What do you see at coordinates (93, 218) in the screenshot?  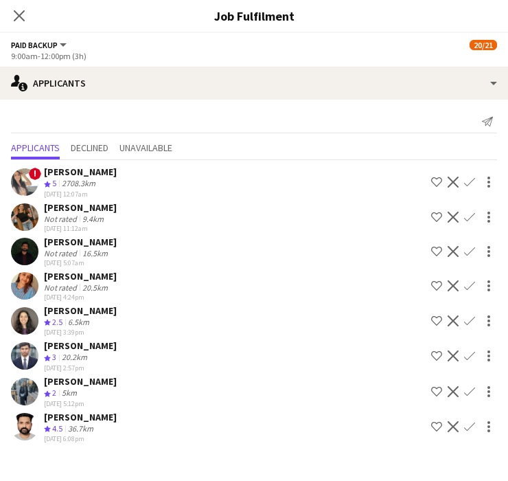 I see `div: 9.4km` at bounding box center [93, 218].